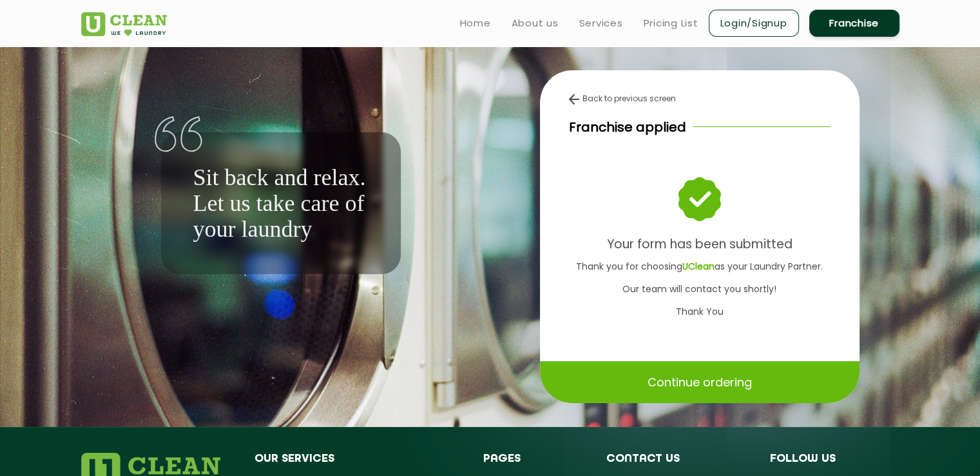 The image size is (980, 476). What do you see at coordinates (671, 23) in the screenshot?
I see `a: Pricing List` at bounding box center [671, 23].